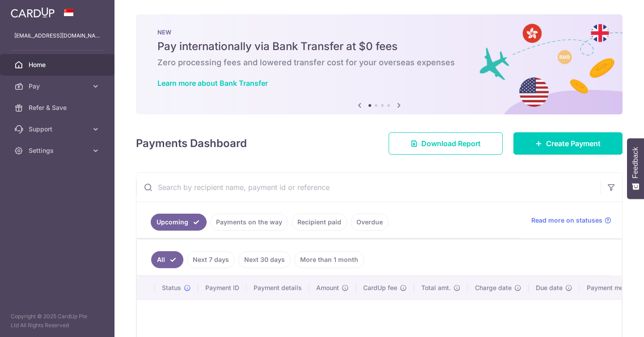 The width and height of the screenshot is (644, 337). What do you see at coordinates (635, 168) in the screenshot?
I see `button: Feedback - Show survey` at bounding box center [635, 168].